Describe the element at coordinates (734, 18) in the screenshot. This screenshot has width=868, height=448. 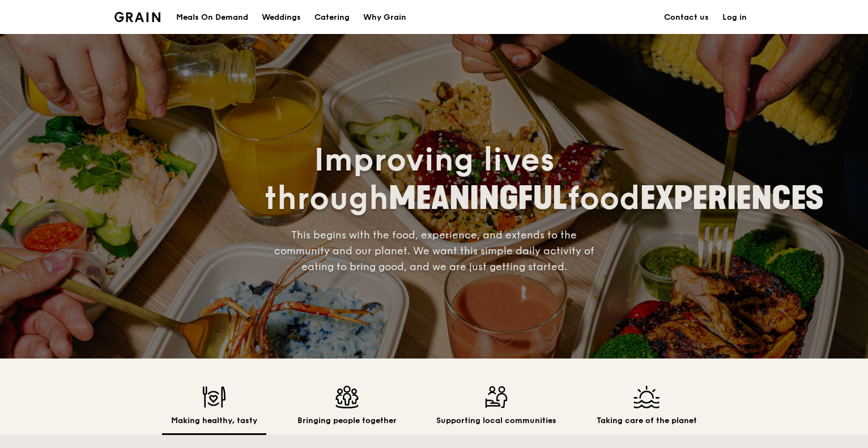
I see `a: Log in` at that location.